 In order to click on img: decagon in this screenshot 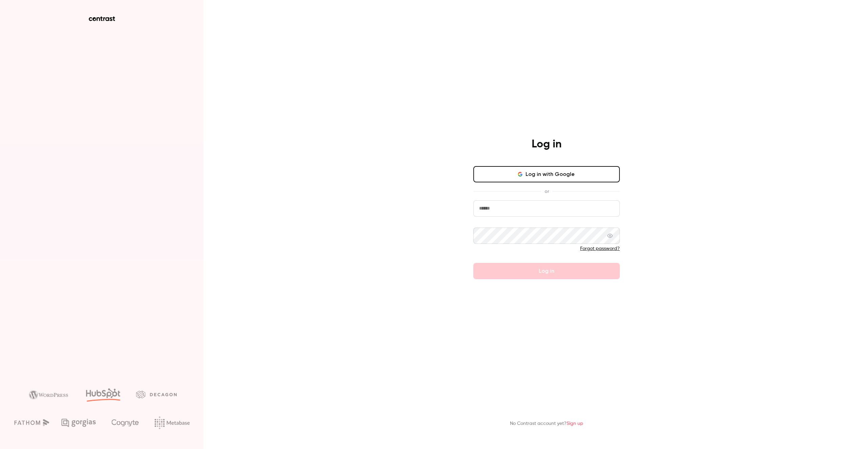, I will do `click(156, 394)`.